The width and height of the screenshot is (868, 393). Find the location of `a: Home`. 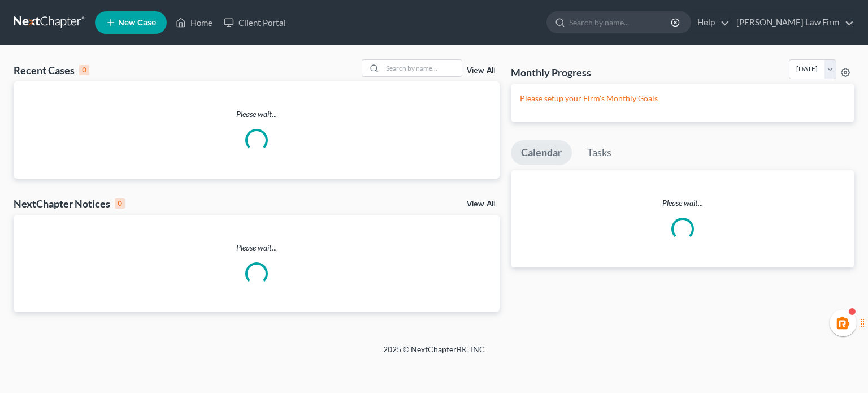

a: Home is located at coordinates (194, 23).